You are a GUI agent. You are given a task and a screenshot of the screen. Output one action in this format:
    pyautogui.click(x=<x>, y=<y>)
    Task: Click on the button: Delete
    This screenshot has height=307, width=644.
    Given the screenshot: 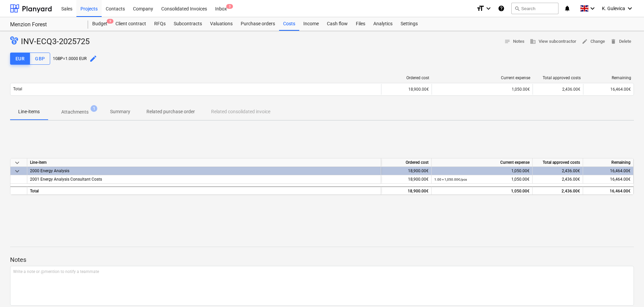 What is the action you would take?
    pyautogui.click(x=621, y=42)
    